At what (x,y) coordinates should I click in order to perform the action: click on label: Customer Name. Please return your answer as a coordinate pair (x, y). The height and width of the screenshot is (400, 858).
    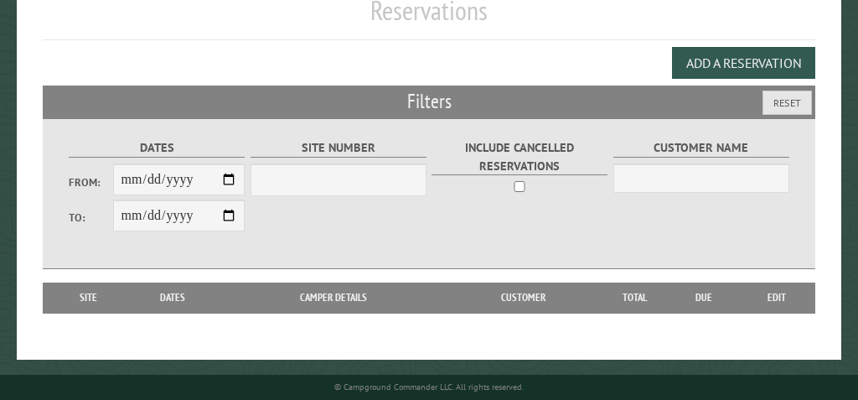
    Looking at the image, I should click on (702, 148).